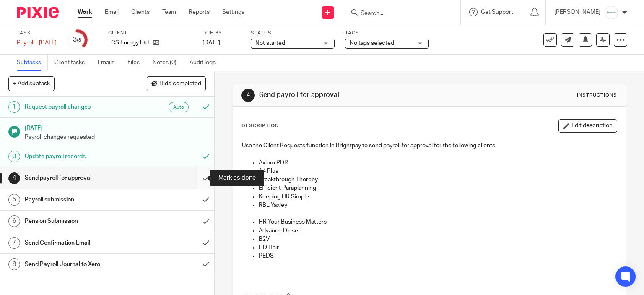 This screenshot has width=644, height=295. Describe the element at coordinates (137, 62) in the screenshot. I see `a: Files` at that location.